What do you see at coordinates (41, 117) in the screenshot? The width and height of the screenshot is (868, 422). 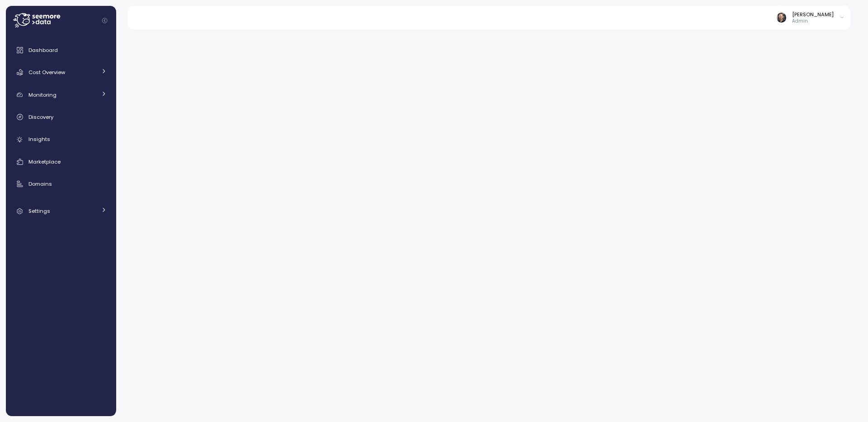 I see `span: Discovery` at bounding box center [41, 117].